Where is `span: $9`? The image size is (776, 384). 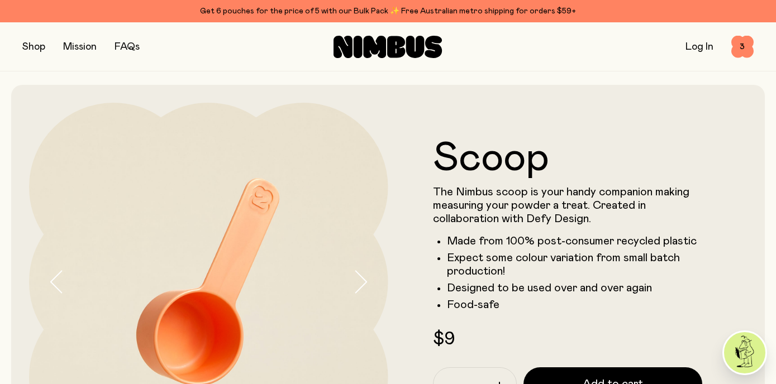
span: $9 is located at coordinates (444, 340).